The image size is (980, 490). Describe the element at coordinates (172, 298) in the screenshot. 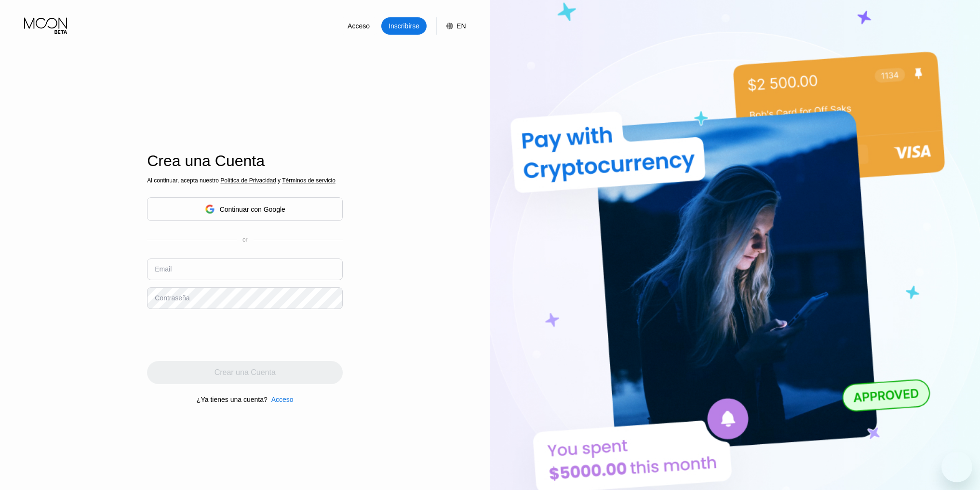

I see `div: Contraseña` at that location.